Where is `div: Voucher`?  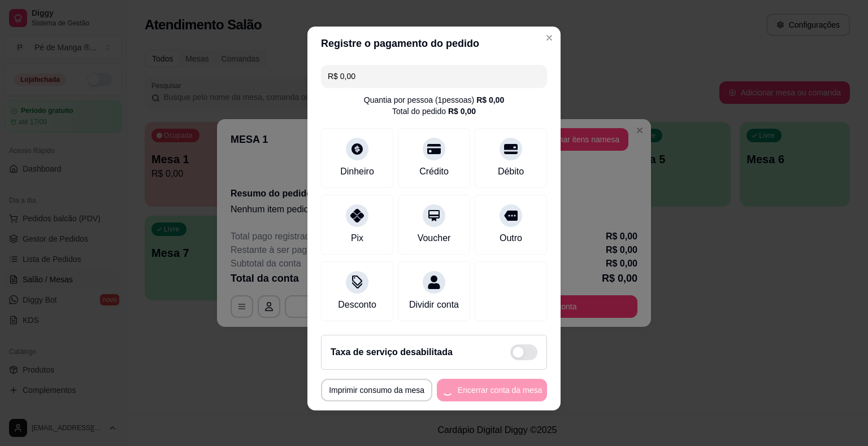 div: Voucher is located at coordinates (434, 238).